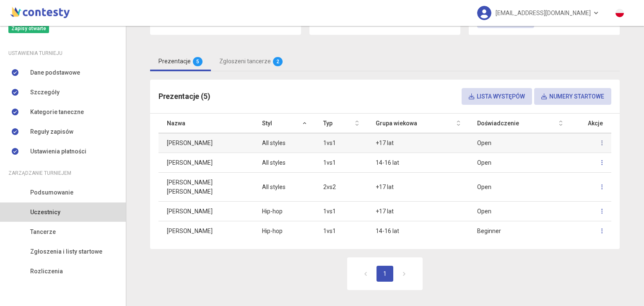  I want to click on span: Podsumowanie, so click(52, 193).